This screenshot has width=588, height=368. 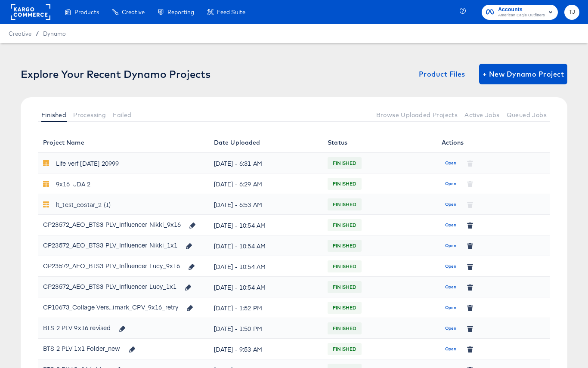 What do you see at coordinates (521, 10) in the screenshot?
I see `span: Accounts` at bounding box center [521, 10].